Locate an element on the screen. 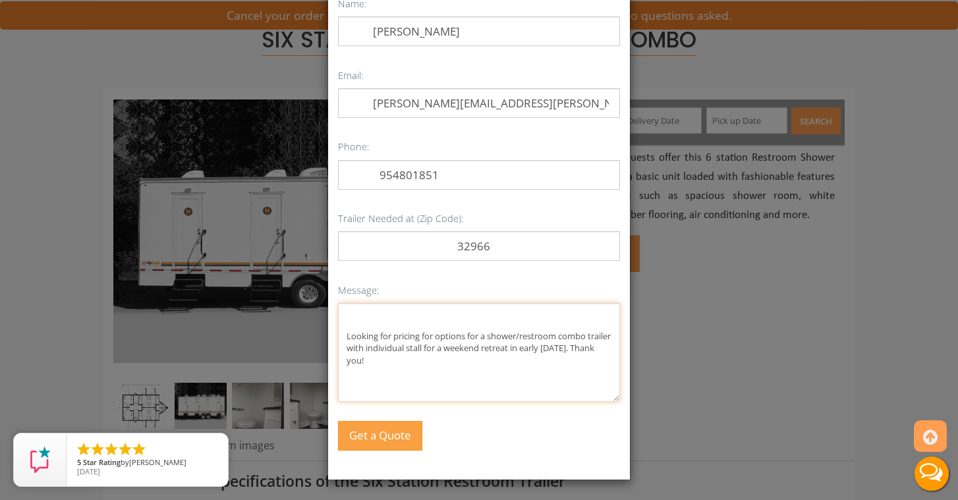  label: Phone: is located at coordinates (354, 146).